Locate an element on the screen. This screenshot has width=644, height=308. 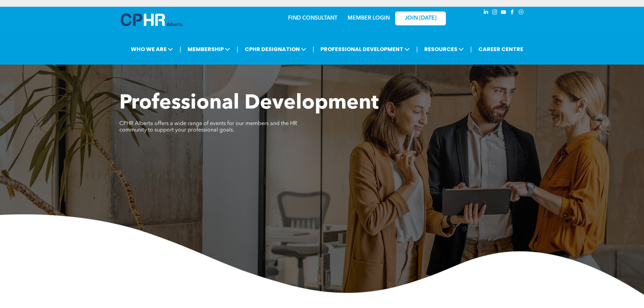
img: A blue and white logo for cp alberta is located at coordinates (152, 20).